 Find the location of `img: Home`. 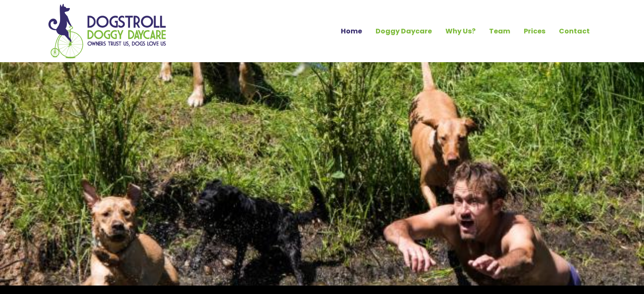

img: Home is located at coordinates (107, 31).